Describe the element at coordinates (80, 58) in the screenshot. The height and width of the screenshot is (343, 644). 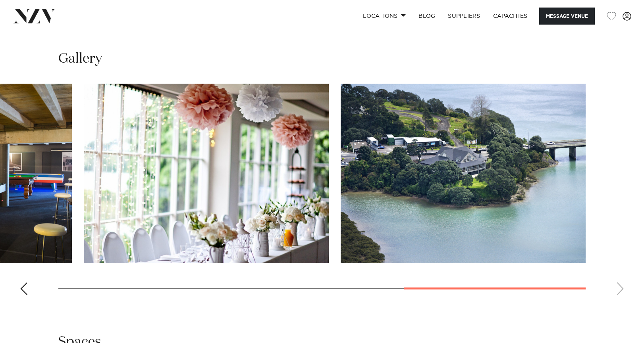
I see `h2: Gallery` at that location.